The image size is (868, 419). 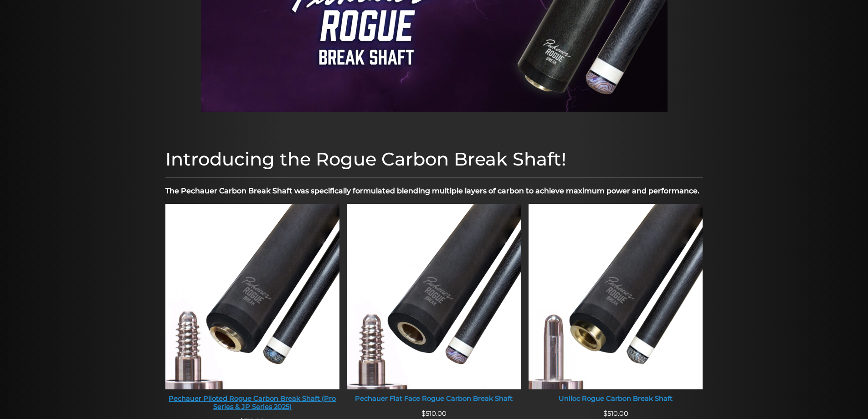 I want to click on a: Pechauer Flat Face Rogue Carbon Break Shaft Pechauer Flat Face Rogue Carbon Break Shaft, so click(x=434, y=306).